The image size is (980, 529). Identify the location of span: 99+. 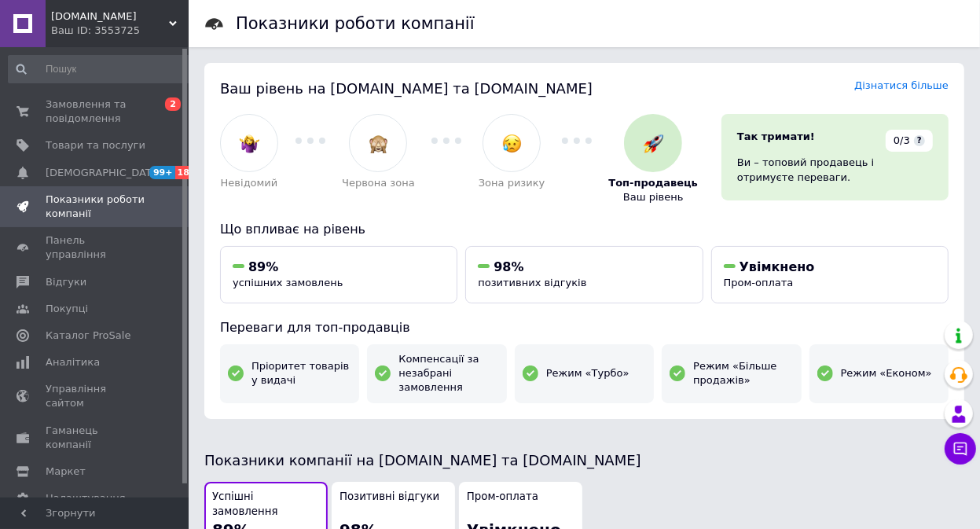
(162, 172).